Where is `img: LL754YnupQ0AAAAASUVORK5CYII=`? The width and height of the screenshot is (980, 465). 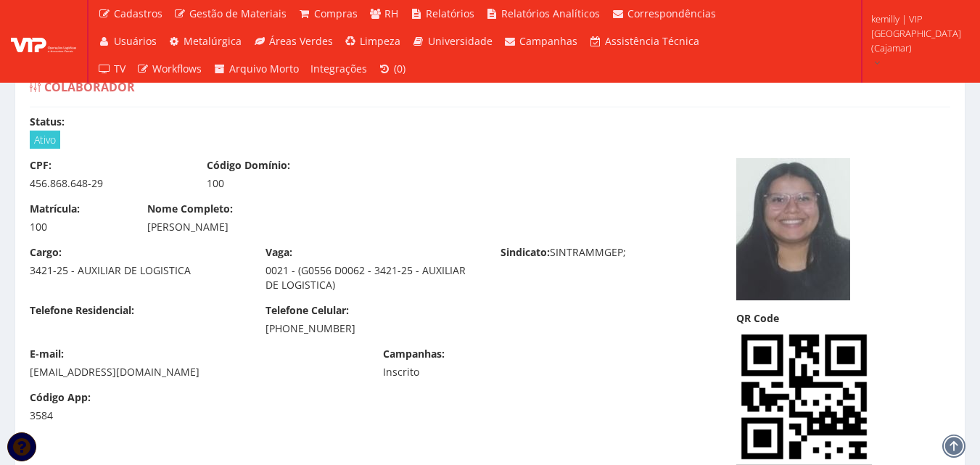
img: LL754YnupQ0AAAAASUVORK5CYII= is located at coordinates (803, 397).